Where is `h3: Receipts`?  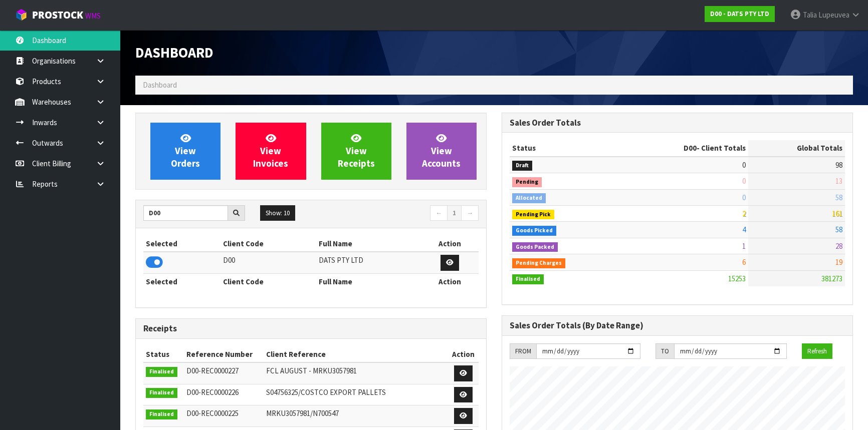 h3: Receipts is located at coordinates (310, 329).